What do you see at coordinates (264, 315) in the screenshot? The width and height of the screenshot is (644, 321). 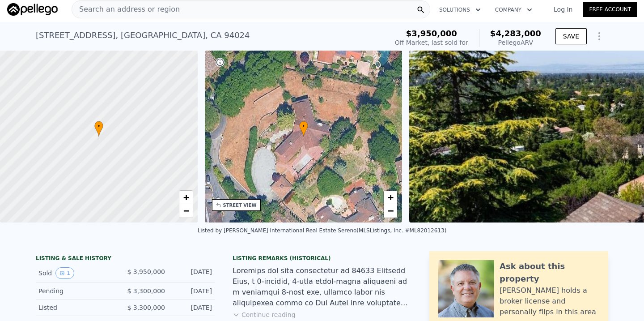 I see `button: Continue reading` at bounding box center [264, 315].